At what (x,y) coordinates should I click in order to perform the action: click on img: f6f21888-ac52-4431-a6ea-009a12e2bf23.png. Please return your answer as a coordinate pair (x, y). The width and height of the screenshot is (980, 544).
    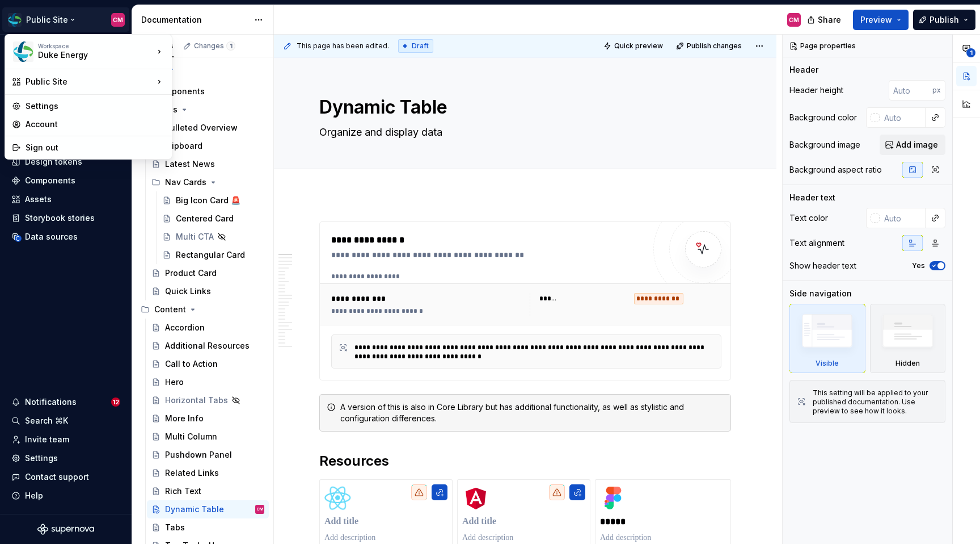
    Looking at the image, I should click on (23, 52).